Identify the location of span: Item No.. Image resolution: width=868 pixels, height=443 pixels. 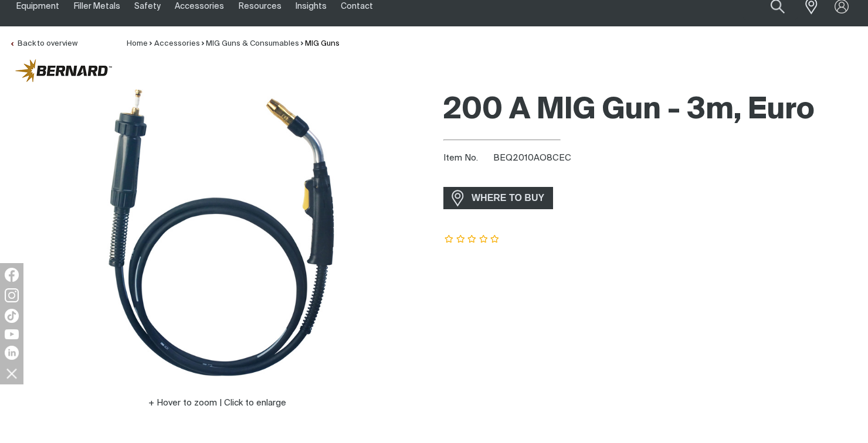
(466, 158).